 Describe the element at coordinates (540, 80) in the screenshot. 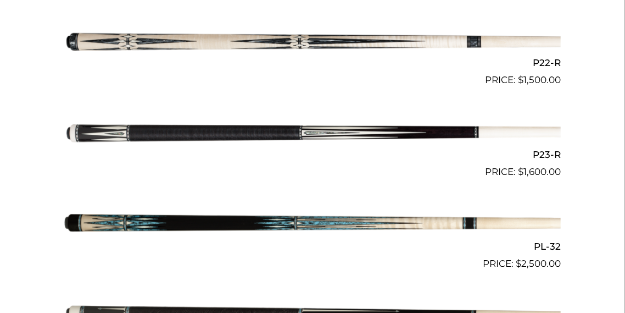

I see `bdi: 1,500.00` at that location.